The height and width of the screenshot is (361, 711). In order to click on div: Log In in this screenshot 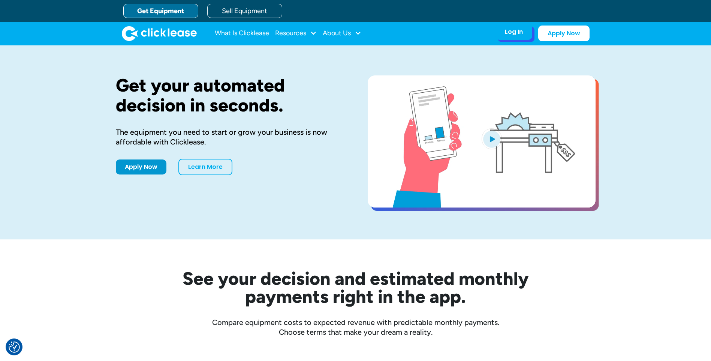, I will do `click(514, 32)`.